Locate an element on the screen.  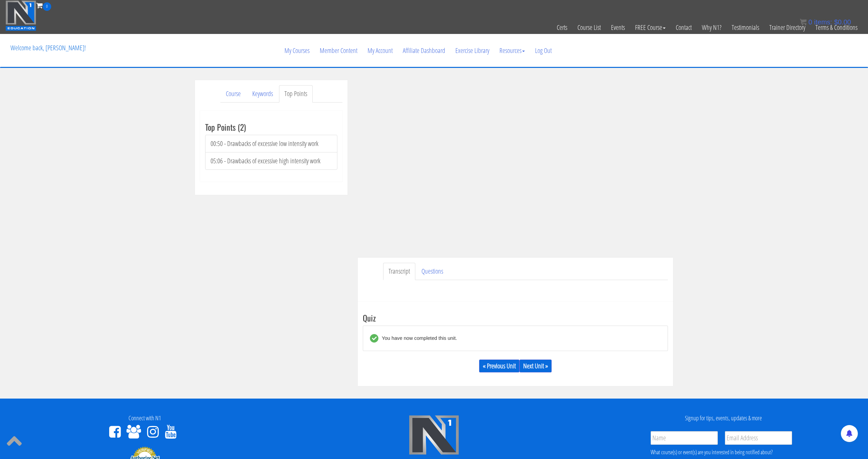
a: Log Out is located at coordinates (543, 51).